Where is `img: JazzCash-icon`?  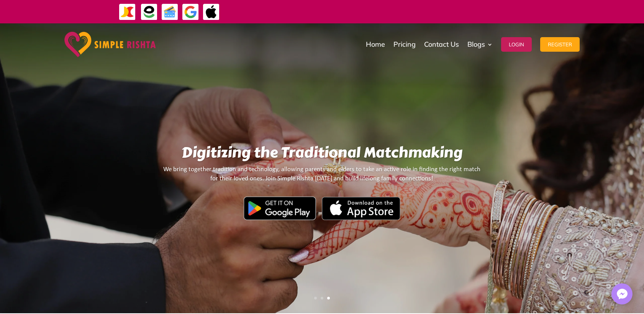 img: JazzCash-icon is located at coordinates (127, 12).